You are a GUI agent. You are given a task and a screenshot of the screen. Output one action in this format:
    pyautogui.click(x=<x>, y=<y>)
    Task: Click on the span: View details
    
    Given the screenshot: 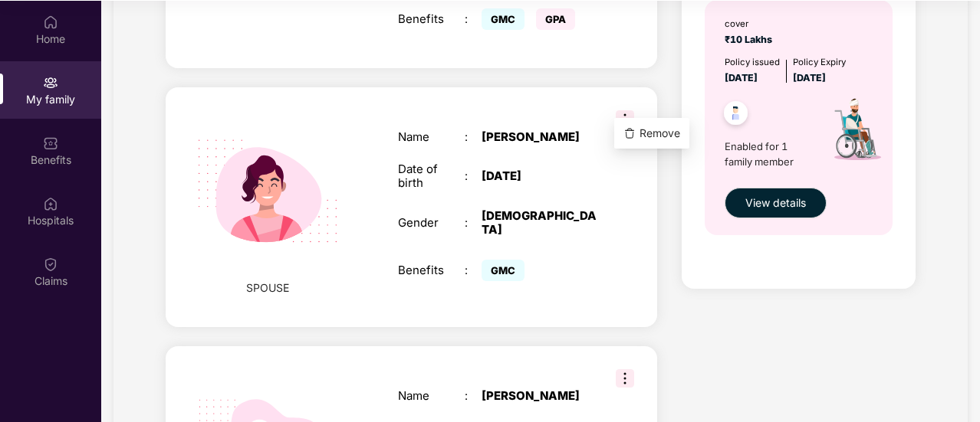 What is the action you would take?
    pyautogui.click(x=775, y=203)
    